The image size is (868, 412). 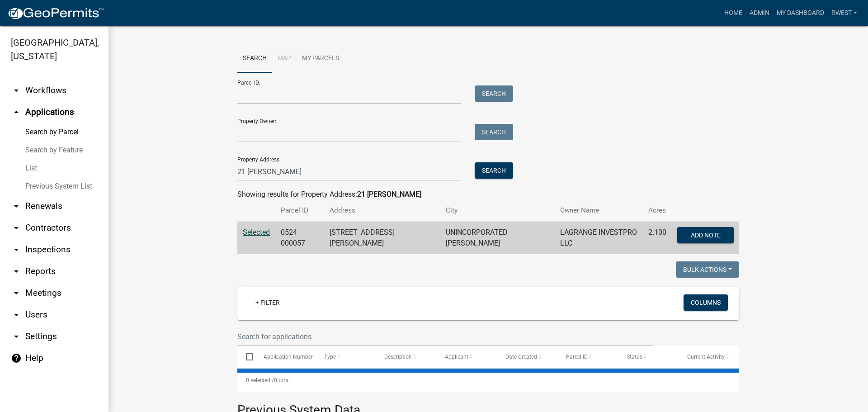 What do you see at coordinates (577, 356) in the screenshot?
I see `span: Parcel ID` at bounding box center [577, 356].